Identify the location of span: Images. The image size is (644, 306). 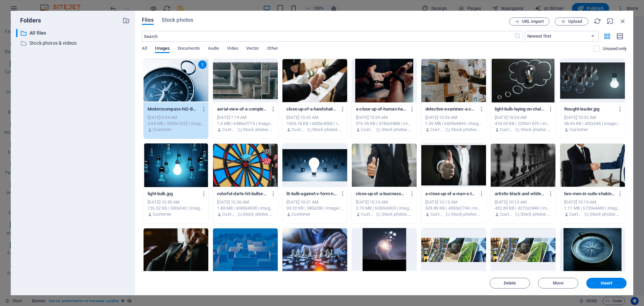
(162, 49).